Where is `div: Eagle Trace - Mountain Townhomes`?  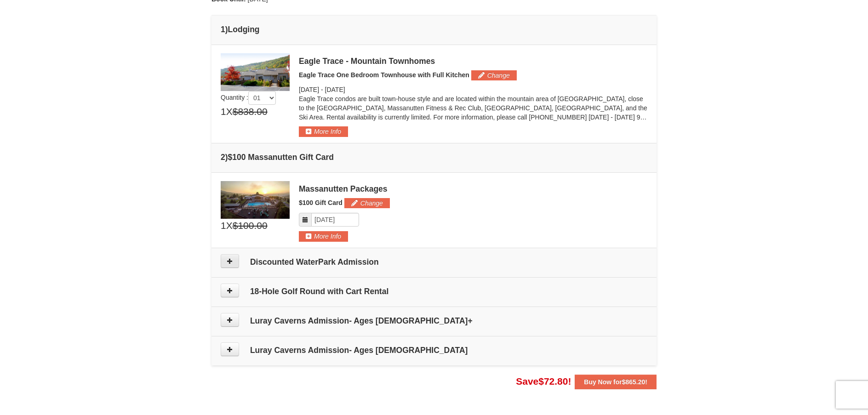
div: Eagle Trace - Mountain Townhomes is located at coordinates (473, 61).